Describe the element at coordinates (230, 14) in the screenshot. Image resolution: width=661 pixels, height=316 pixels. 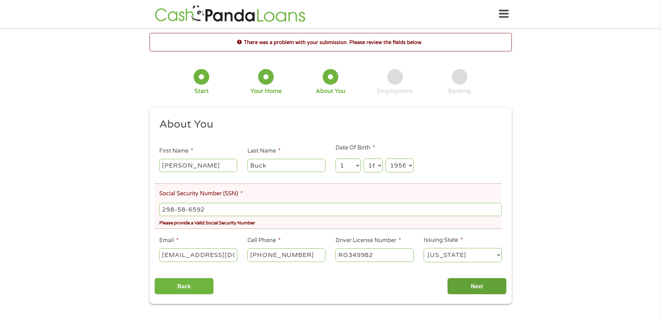
I see `img: GetLoanNow Logo` at that location.